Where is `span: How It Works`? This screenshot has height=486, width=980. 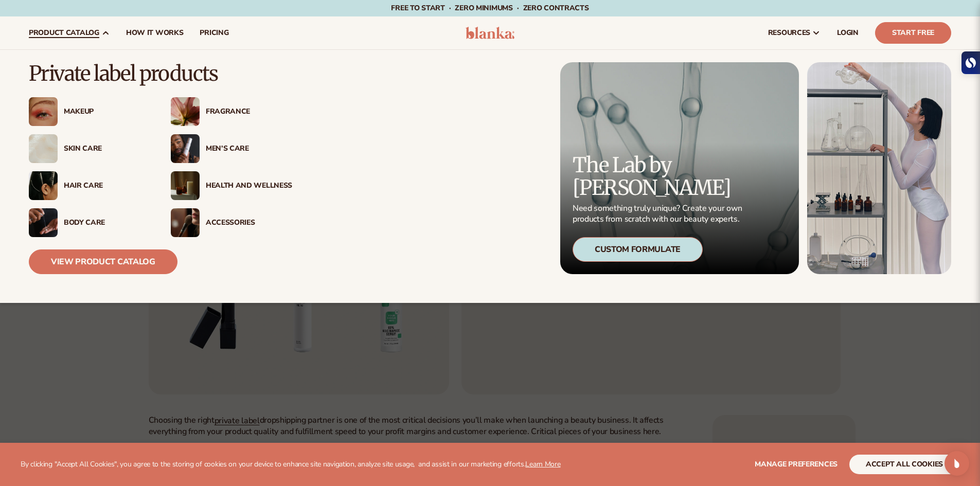 span: How It Works is located at coordinates (155, 33).